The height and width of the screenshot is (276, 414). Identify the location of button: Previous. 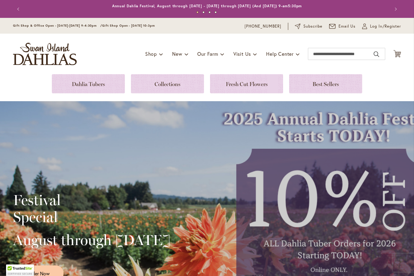
(19, 9).